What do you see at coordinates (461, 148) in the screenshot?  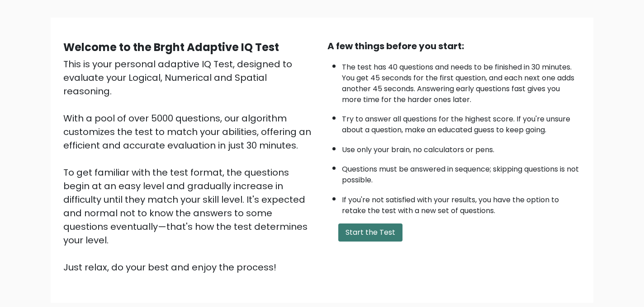 I see `li: Use only your brain, no calculators or pens.` at bounding box center [461, 148].